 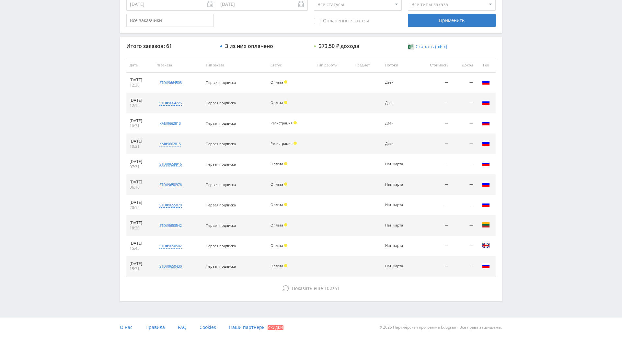 What do you see at coordinates (155, 327) in the screenshot?
I see `a: Правила` at bounding box center [155, 327].